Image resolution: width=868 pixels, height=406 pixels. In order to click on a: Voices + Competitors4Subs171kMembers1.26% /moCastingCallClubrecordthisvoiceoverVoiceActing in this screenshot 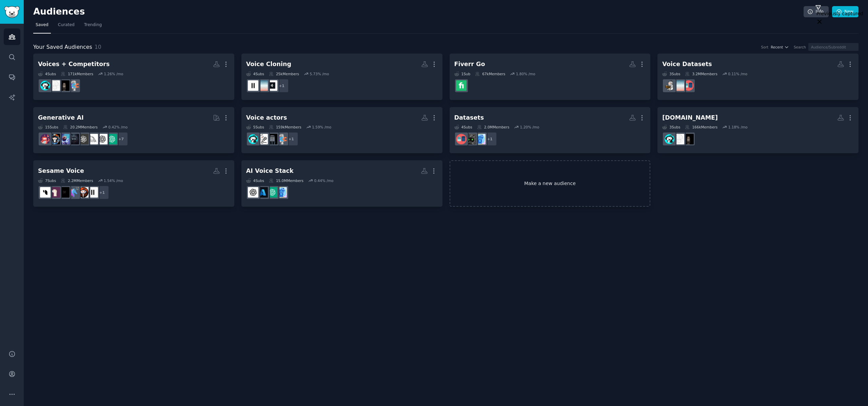, I will do `click(134, 77)`.